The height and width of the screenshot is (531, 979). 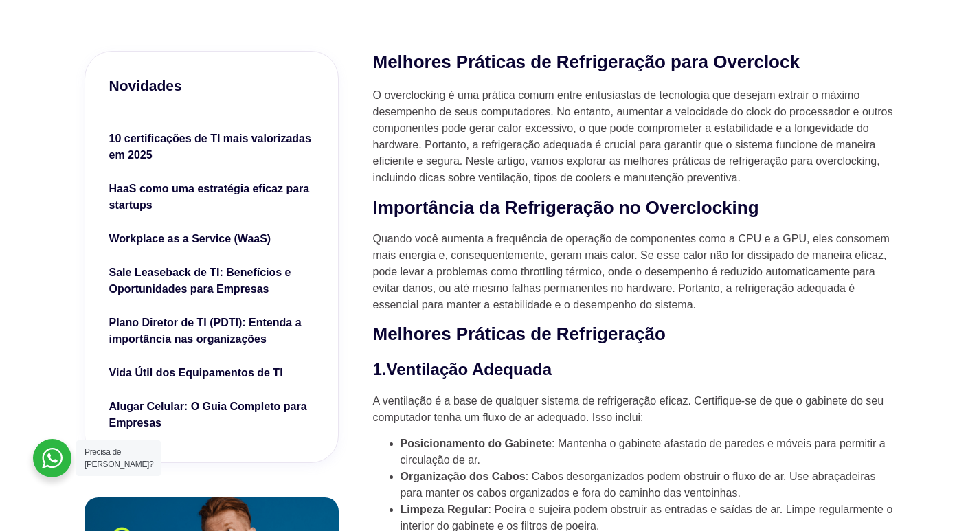 I want to click on span: Plano Diretor de TI (PDTI): Entenda a importância nas organizações, so click(x=212, y=333).